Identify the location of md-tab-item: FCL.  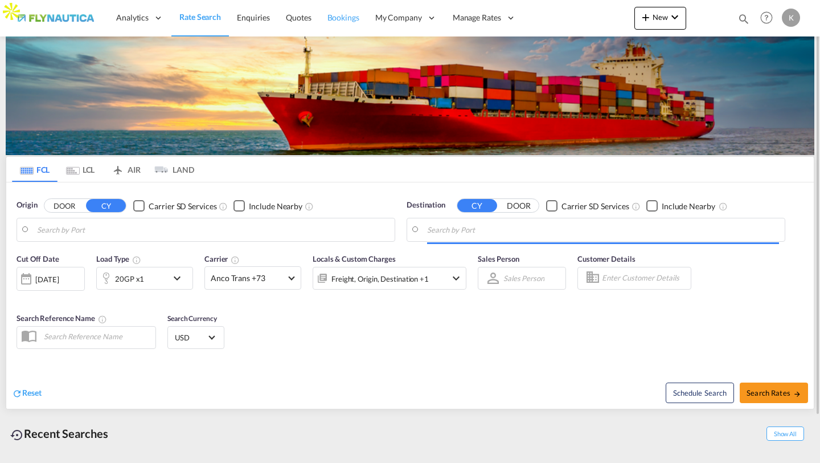
(35, 169).